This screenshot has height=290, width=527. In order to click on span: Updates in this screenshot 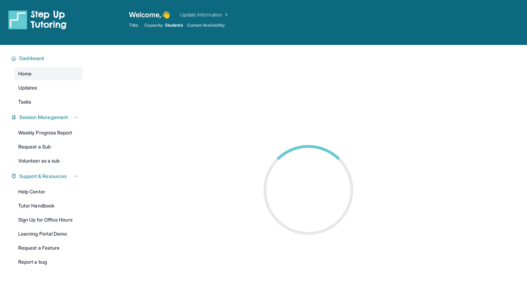, I will do `click(28, 88)`.